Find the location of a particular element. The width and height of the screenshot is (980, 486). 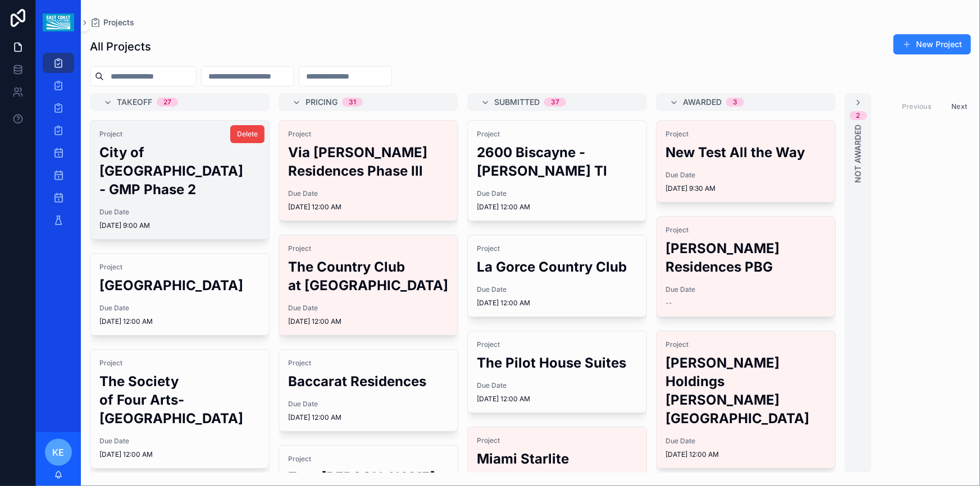

div: 2 is located at coordinates (858, 116).